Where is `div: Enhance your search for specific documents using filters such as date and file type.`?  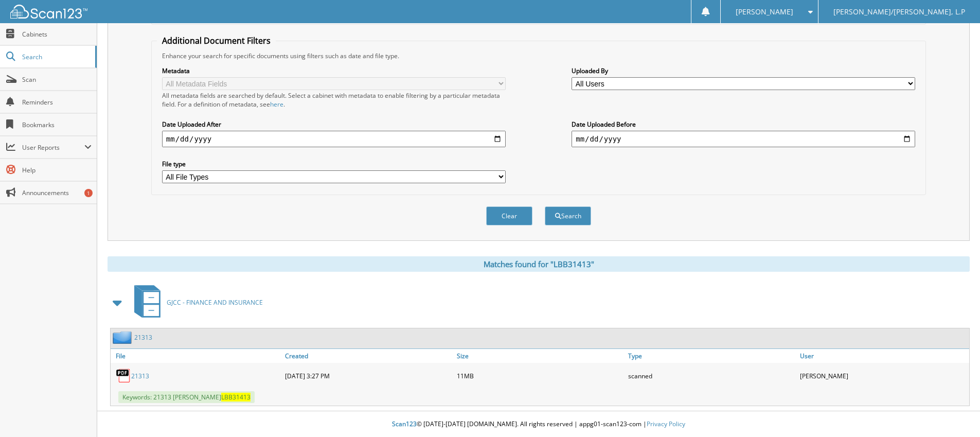 div: Enhance your search for specific documents using filters such as date and file type. is located at coordinates (539, 56).